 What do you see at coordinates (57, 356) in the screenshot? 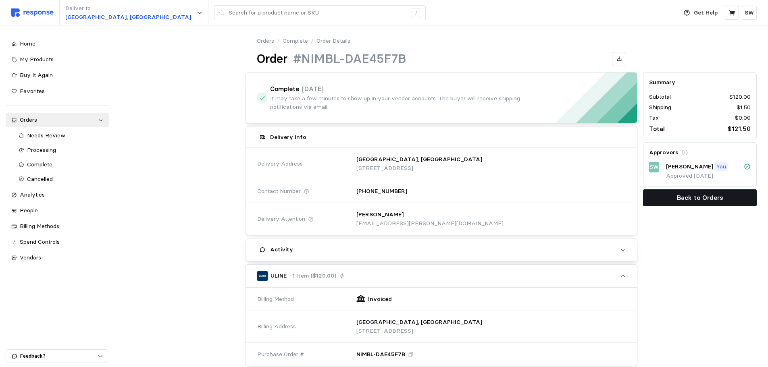
I see `button: Feedback?` at bounding box center [57, 356].